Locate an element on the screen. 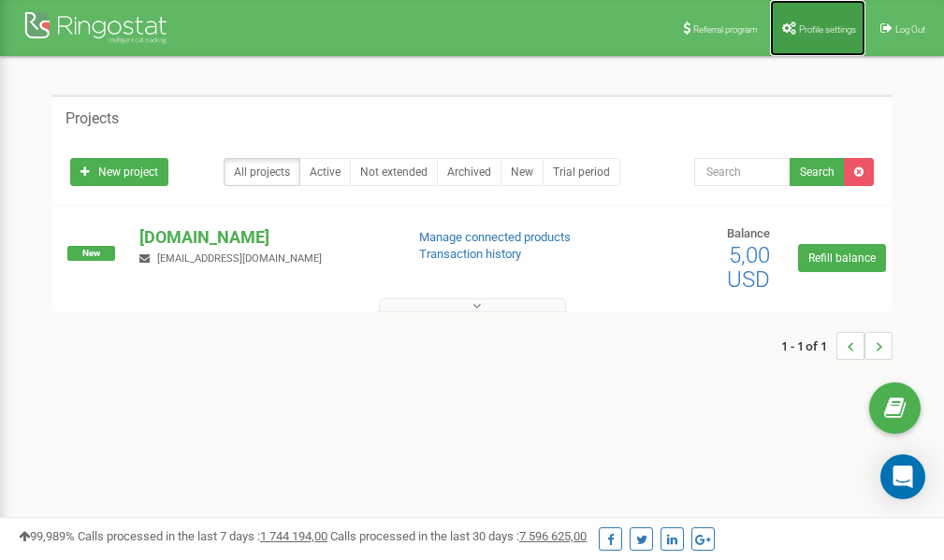  span: 1 - 1 of 1 is located at coordinates (808, 346).